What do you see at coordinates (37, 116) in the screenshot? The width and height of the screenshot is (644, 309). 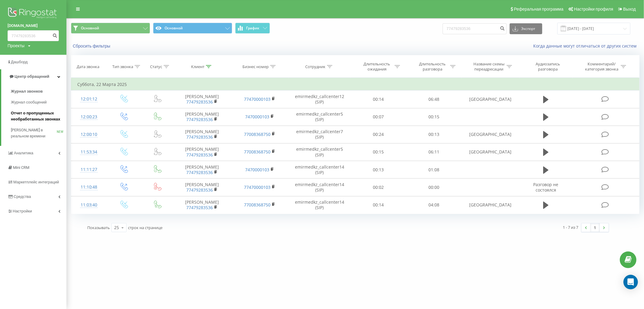 I see `span: Отчет о пропущенных необработанных звонках` at bounding box center [37, 116].